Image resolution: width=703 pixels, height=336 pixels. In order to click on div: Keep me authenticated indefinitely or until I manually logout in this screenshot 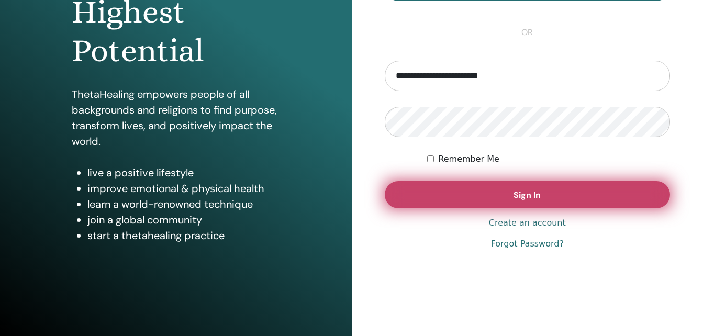, I will do `click(549, 159)`.